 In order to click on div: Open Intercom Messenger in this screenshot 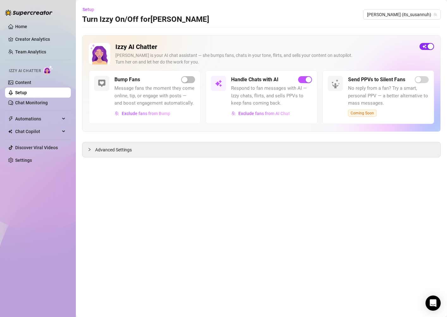, I will do `click(433, 303)`.